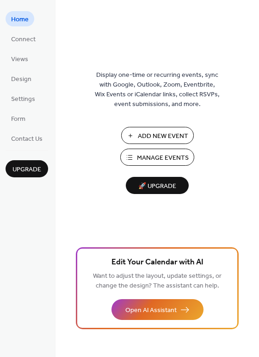 This screenshot has height=357, width=259. Describe the element at coordinates (19, 59) in the screenshot. I see `span: Views` at that location.